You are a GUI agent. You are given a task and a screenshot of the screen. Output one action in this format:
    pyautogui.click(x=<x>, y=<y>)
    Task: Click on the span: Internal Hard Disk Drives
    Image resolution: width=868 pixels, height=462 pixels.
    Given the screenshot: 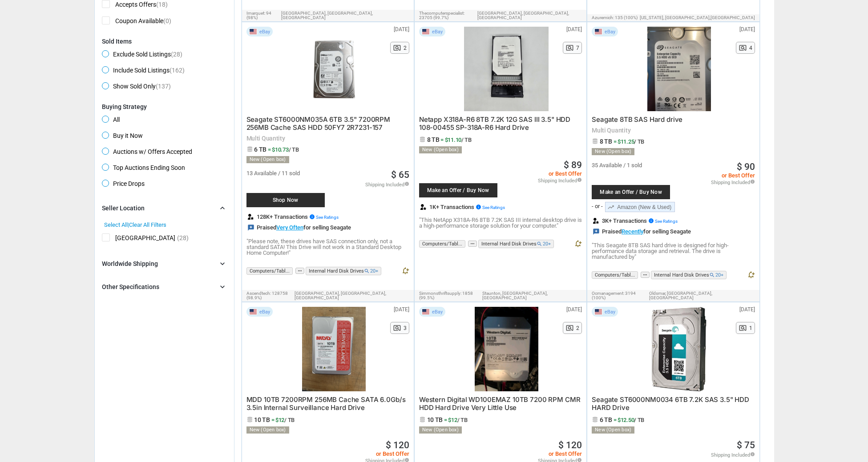 What is the action you would take?
    pyautogui.click(x=343, y=271)
    